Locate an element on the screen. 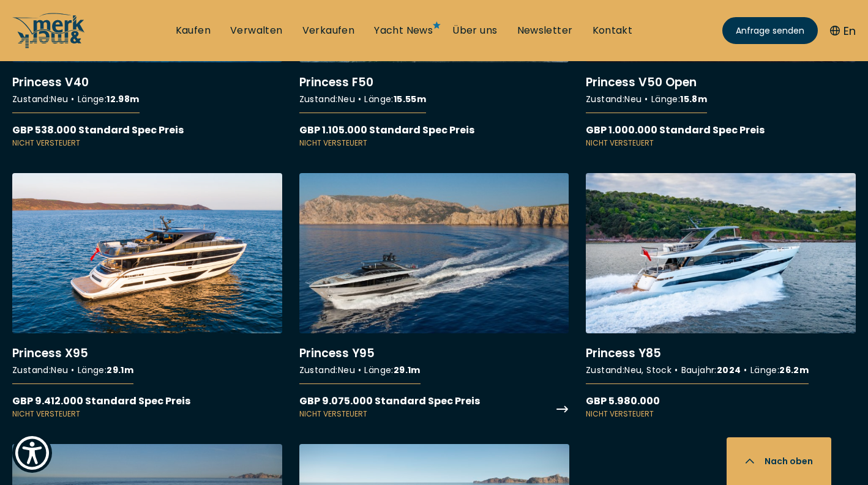  a: More details aboutPrincess Y95 is located at coordinates (434, 296).